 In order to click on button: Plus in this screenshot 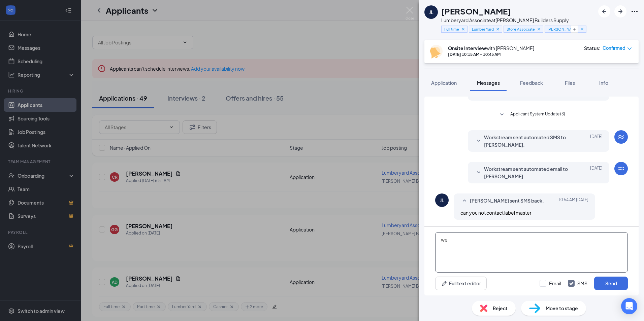, I will do `click(574, 29)`.